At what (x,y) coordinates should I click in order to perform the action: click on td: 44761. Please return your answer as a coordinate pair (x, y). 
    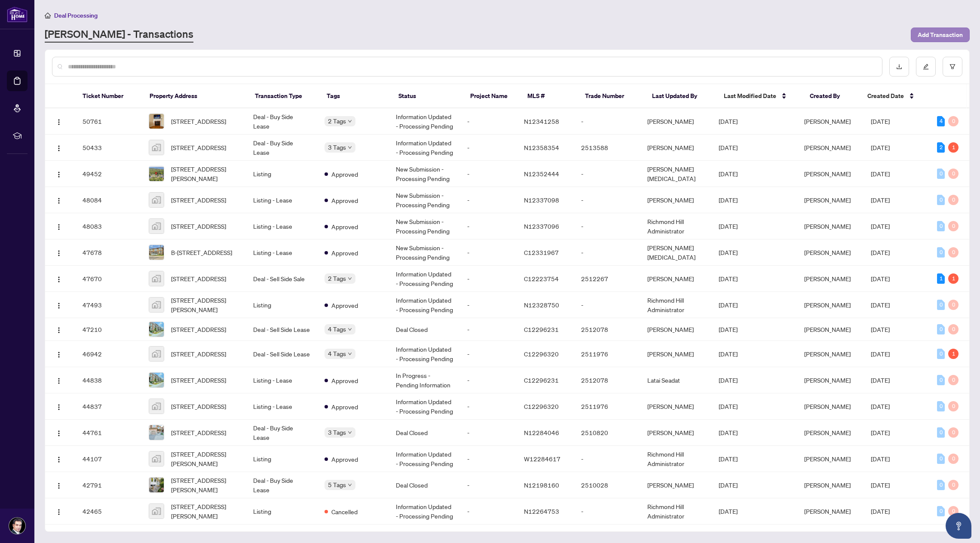
    Looking at the image, I should click on (109, 432).